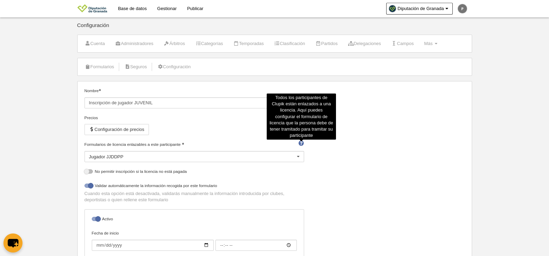  I want to click on a: Campos, so click(403, 44).